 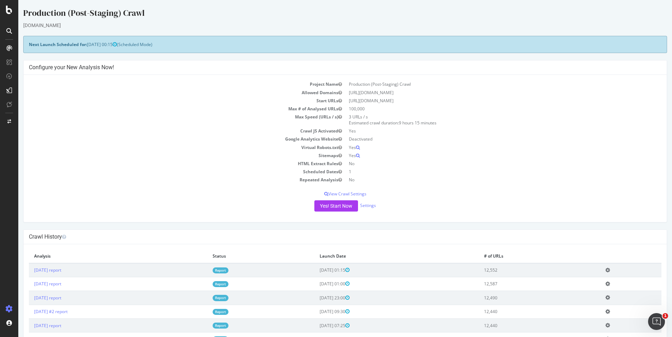 What do you see at coordinates (242, 257) in the screenshot?
I see `th: Status` at bounding box center [242, 257].